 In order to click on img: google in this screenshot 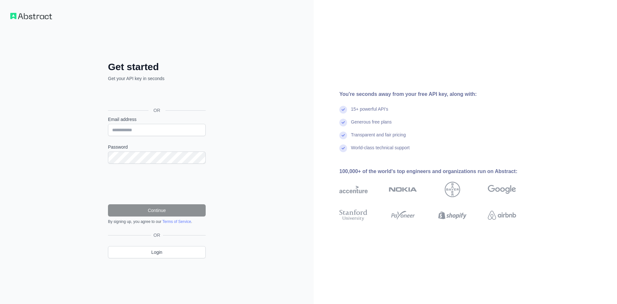, I will do `click(502, 189)`.